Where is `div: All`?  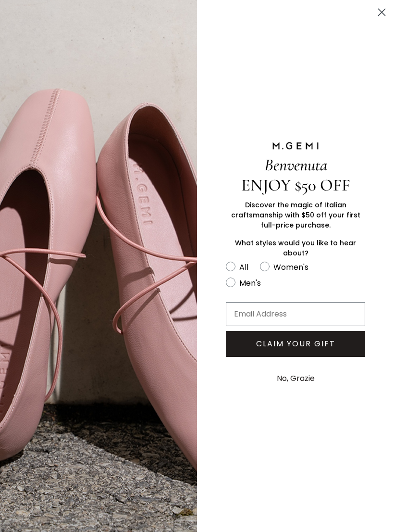
div: All is located at coordinates (244, 267).